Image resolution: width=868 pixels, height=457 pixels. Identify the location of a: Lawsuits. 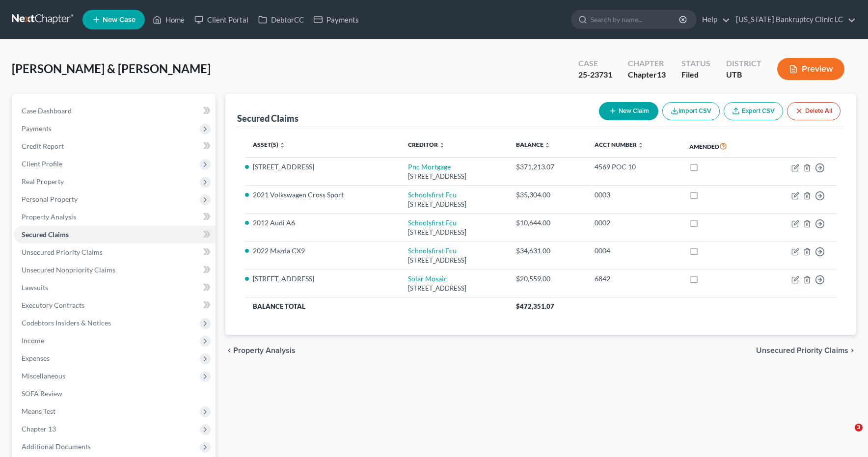
(114, 288).